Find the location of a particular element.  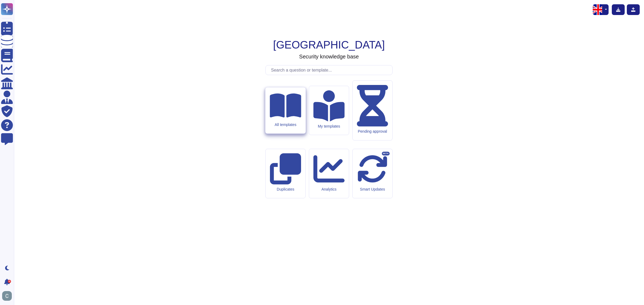

img: en is located at coordinates (598, 10).